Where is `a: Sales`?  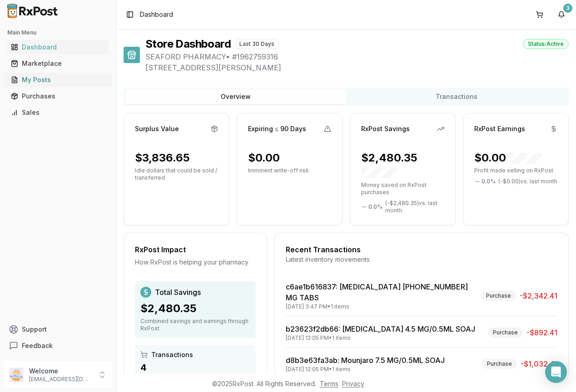
a: Sales is located at coordinates (58, 113).